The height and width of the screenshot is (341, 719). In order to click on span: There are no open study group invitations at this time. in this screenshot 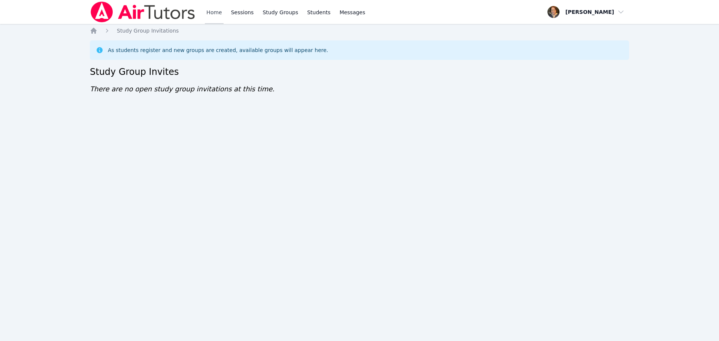, I will do `click(182, 89)`.